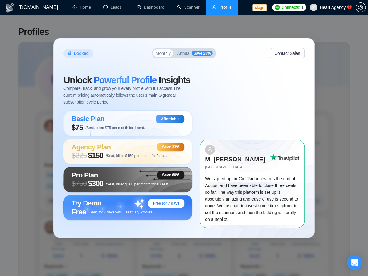 Image resolution: width=368 pixels, height=276 pixels. Describe the element at coordinates (225, 7) in the screenshot. I see `span: Profile` at that location.